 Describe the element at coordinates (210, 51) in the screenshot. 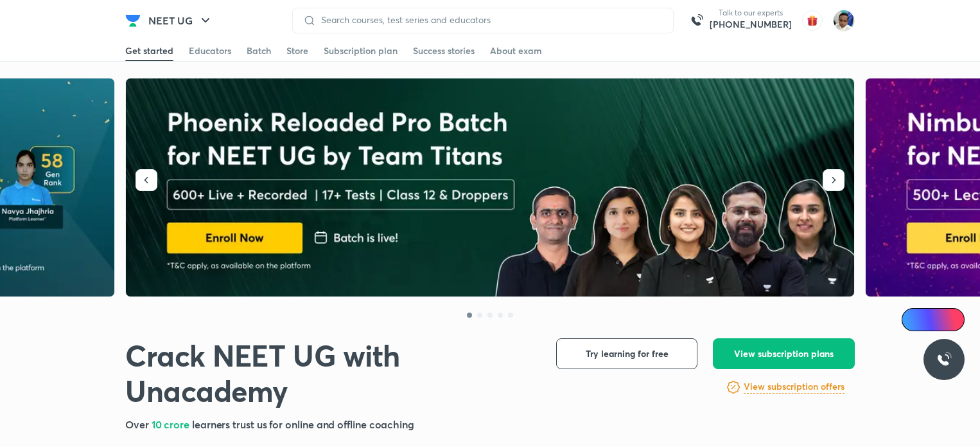

I see `a: Educators` at that location.